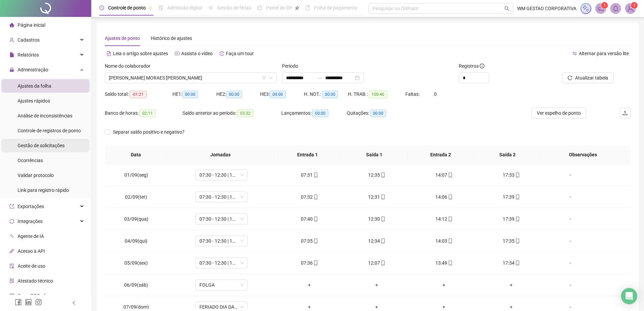 This screenshot has height=311, width=644. What do you see at coordinates (238, 94) in the screenshot?
I see `div: HE 2:` at bounding box center [238, 94].